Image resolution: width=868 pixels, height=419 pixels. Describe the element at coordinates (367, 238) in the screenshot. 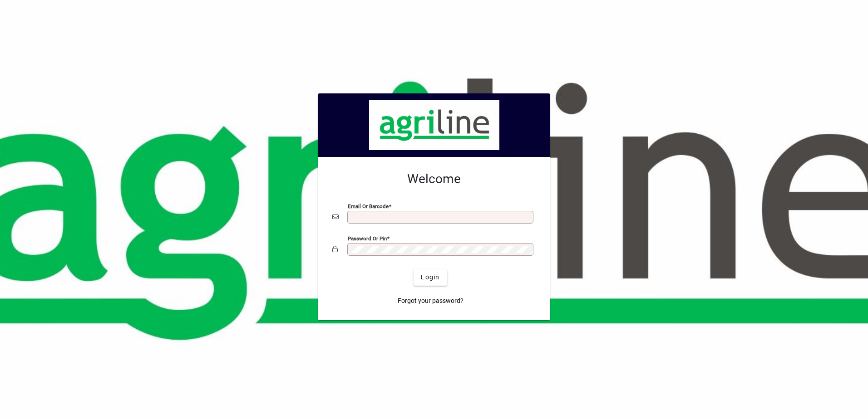

I see `mat-label: Password or Pin` at that location.